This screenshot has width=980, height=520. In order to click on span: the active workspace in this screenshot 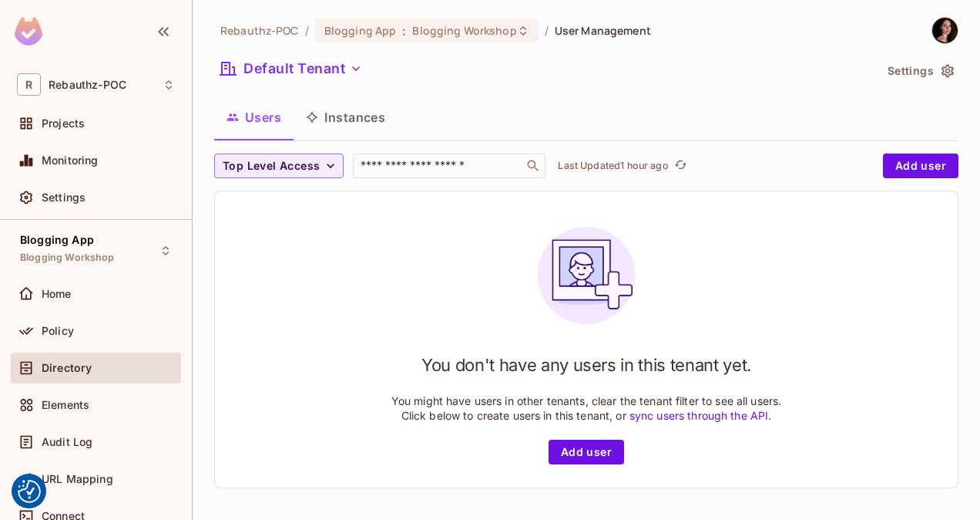, I will do `click(260, 30)`.